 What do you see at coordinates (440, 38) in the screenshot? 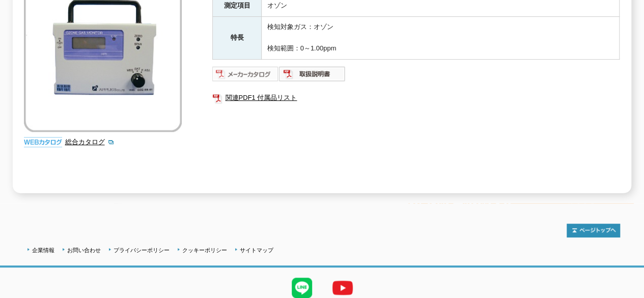
I see `td: 検知対象ガス：オゾン 検知範囲：0～1.00ppm` at bounding box center [440, 38].